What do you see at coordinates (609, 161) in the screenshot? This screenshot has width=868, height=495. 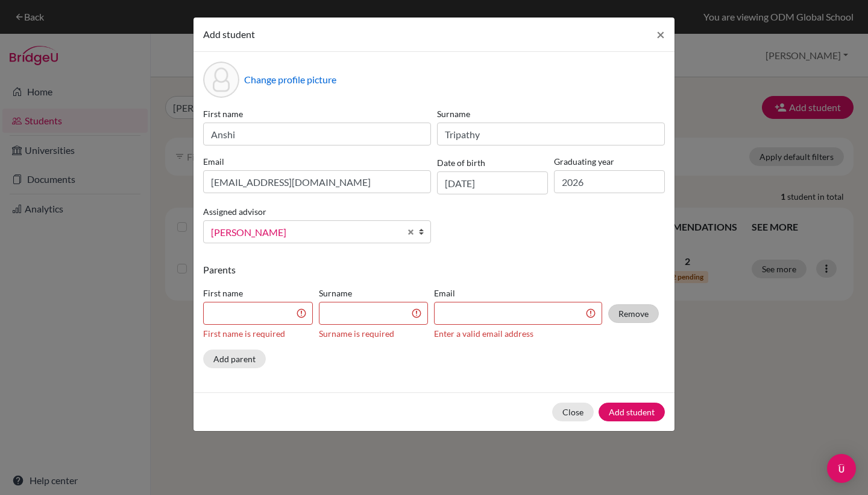 I see `label: Graduating year` at bounding box center [609, 161].